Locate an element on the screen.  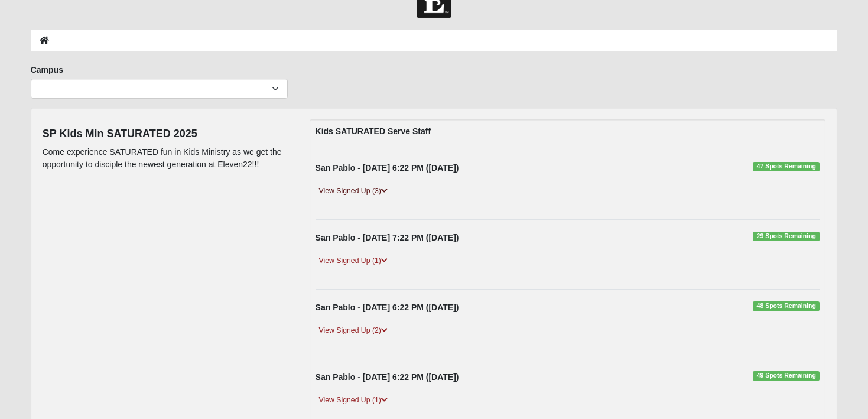
span: 29 Spots Remaining is located at coordinates (786, 236).